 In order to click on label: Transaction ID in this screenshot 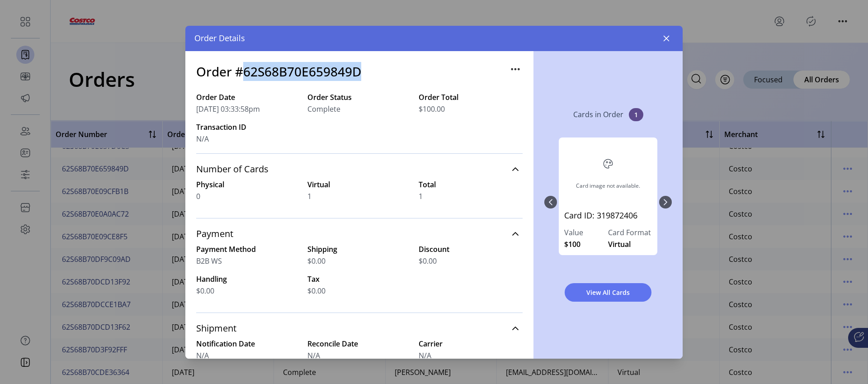, I will do `click(248, 127)`.